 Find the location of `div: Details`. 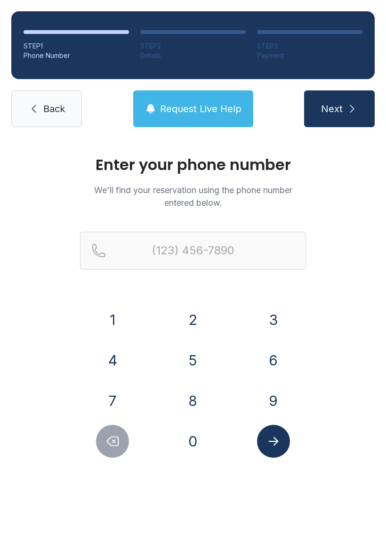

div: Details is located at coordinates (193, 56).